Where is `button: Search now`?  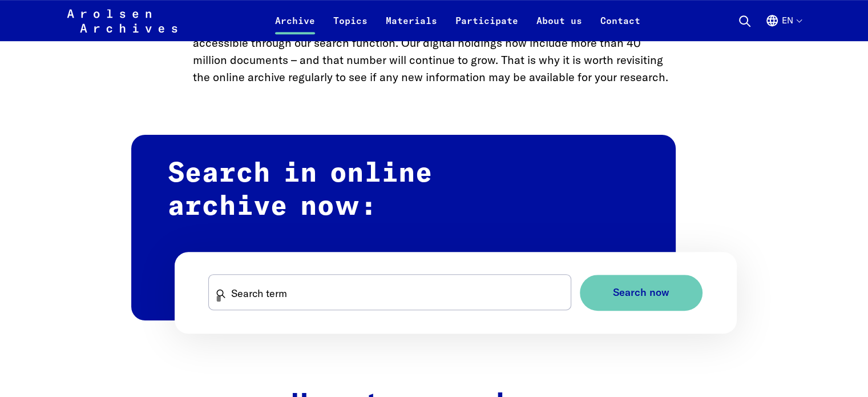 button: Search now is located at coordinates (641, 292).